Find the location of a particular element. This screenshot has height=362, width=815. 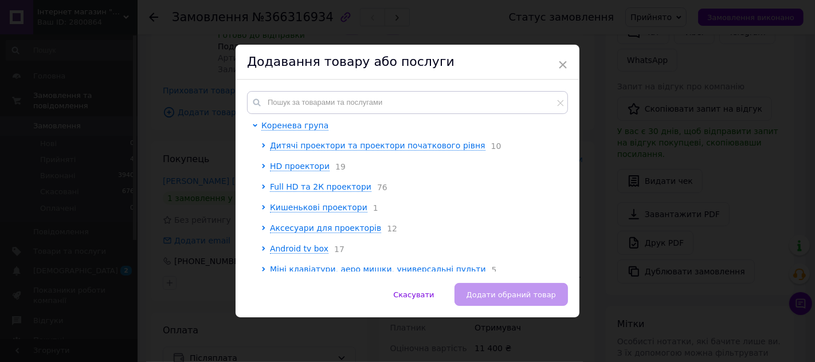

span: Коренева група is located at coordinates (295, 125).